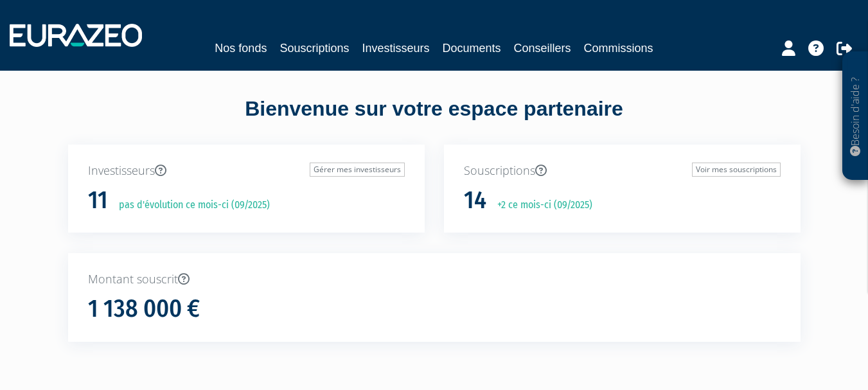  What do you see at coordinates (542, 48) in the screenshot?
I see `a: Conseillers` at bounding box center [542, 48].